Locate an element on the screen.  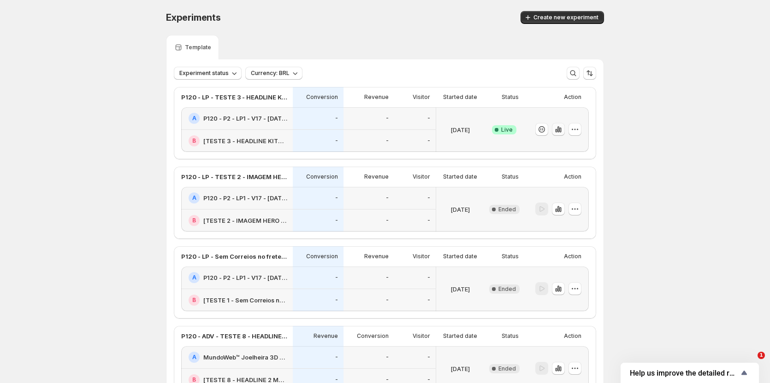
button: Currency: BRL is located at coordinates (274, 73).